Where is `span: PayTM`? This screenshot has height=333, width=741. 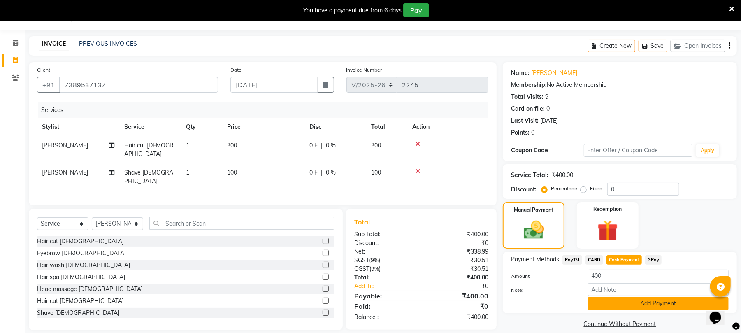 span: PayTM is located at coordinates (572, 260).